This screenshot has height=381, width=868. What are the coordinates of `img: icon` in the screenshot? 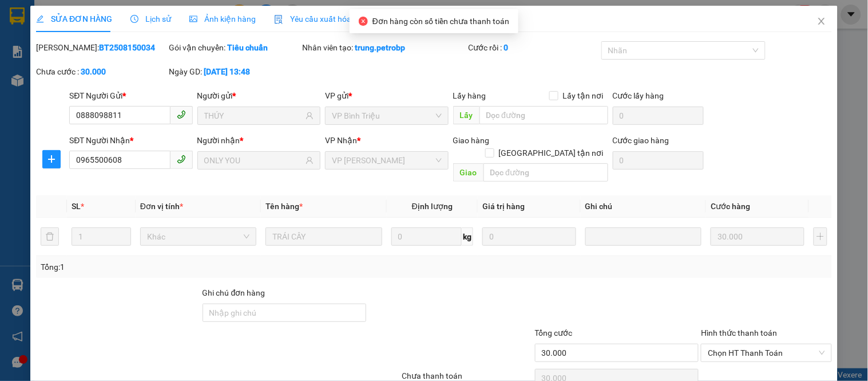 It's located at (279, 19).